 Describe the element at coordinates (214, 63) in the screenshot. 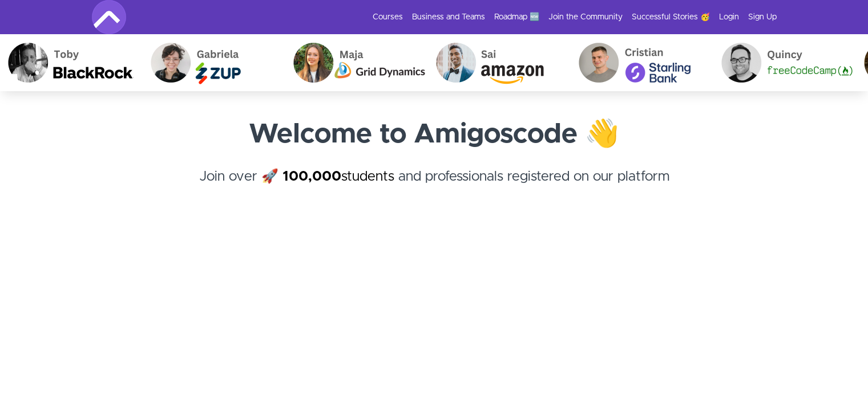

I see `img: Gabriela` at that location.